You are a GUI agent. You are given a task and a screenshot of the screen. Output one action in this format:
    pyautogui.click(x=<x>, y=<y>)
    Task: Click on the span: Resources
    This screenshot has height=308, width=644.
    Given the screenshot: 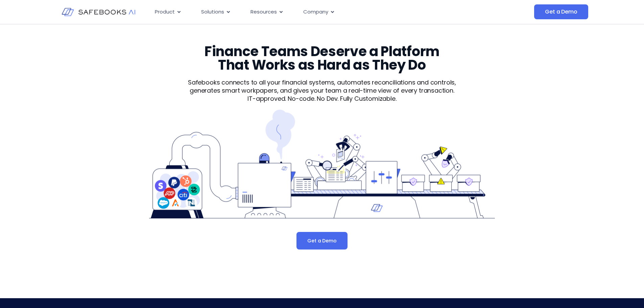 What is the action you would take?
    pyautogui.click(x=264, y=12)
    